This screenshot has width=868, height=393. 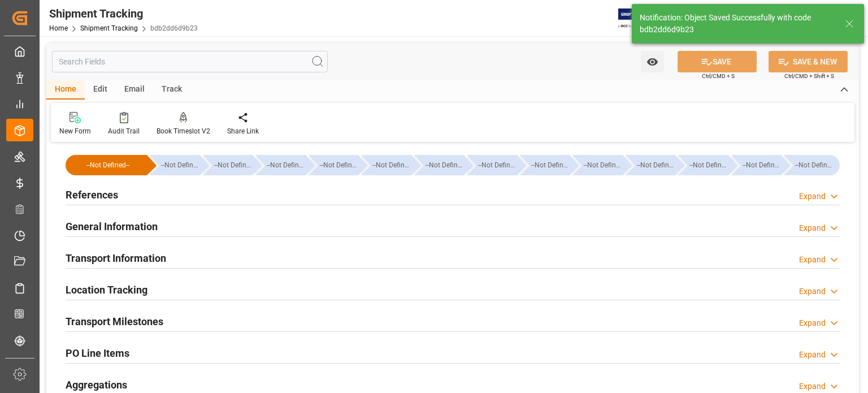 I want to click on div: Share Link, so click(x=243, y=131).